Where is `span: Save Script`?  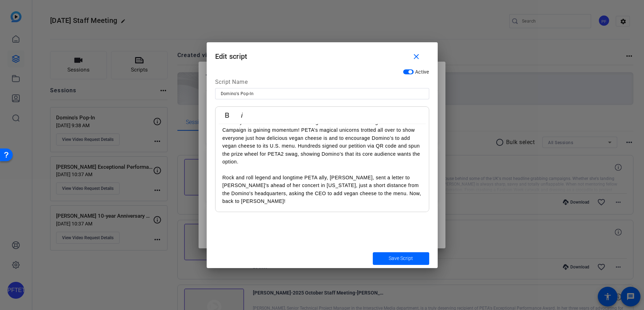 span: Save Script is located at coordinates (401, 258).